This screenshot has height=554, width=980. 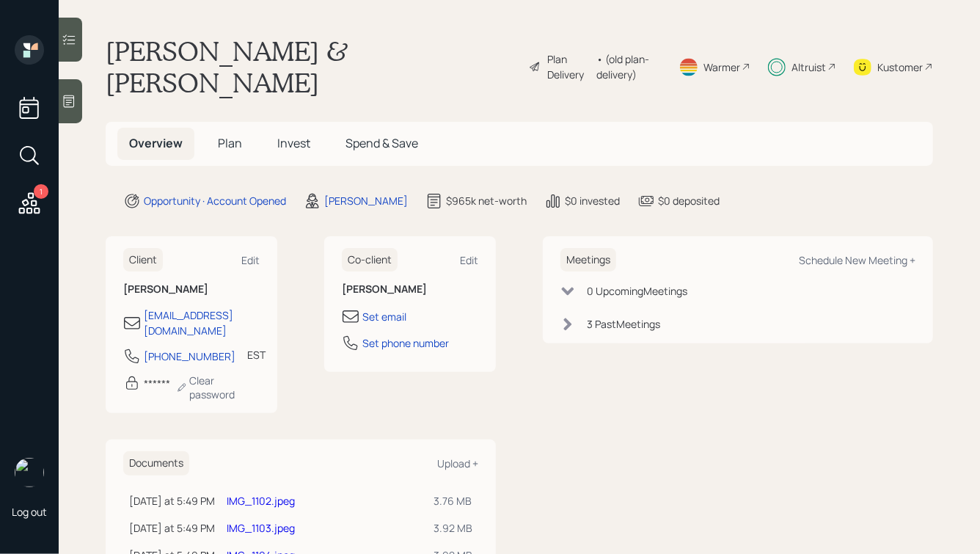 I want to click on div: 3 Past Meeting s, so click(x=624, y=323).